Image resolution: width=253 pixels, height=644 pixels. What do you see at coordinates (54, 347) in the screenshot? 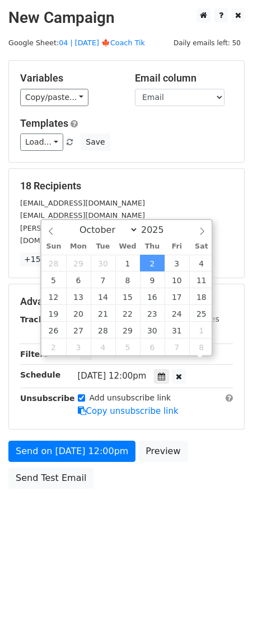
I see `span: November 2, 2025` at bounding box center [54, 347].